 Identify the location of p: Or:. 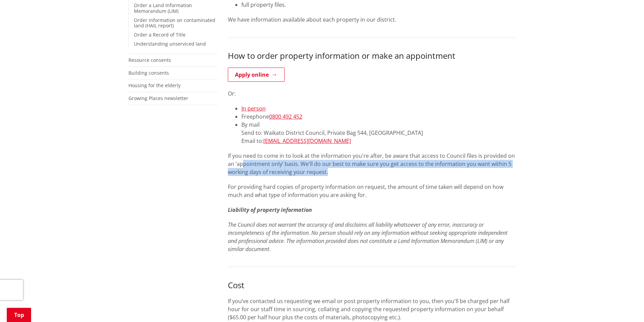
(372, 94).